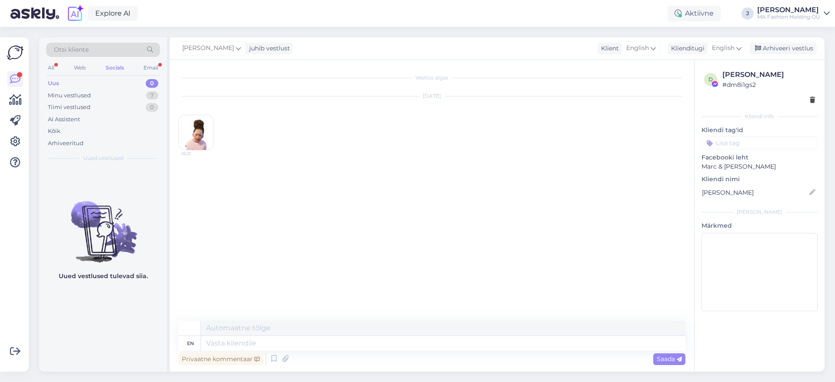  I want to click on div: # dm8i1gs2, so click(768, 85).